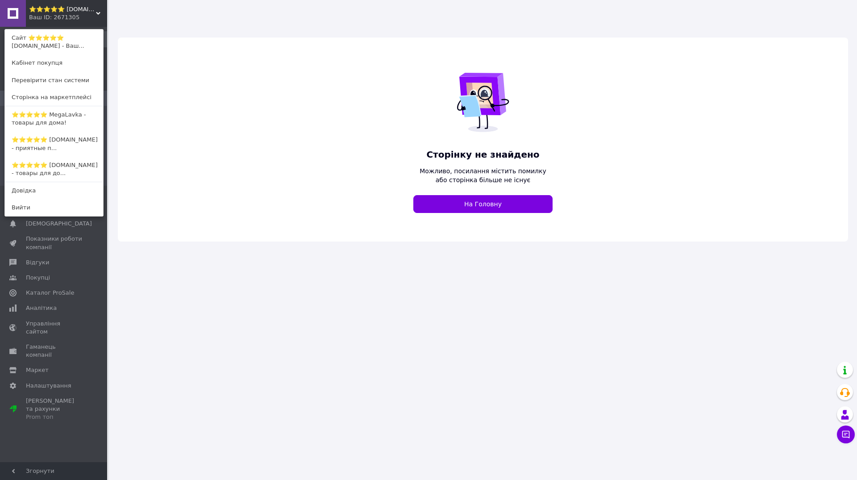 Image resolution: width=857 pixels, height=480 pixels. I want to click on span: Аналітика, so click(41, 308).